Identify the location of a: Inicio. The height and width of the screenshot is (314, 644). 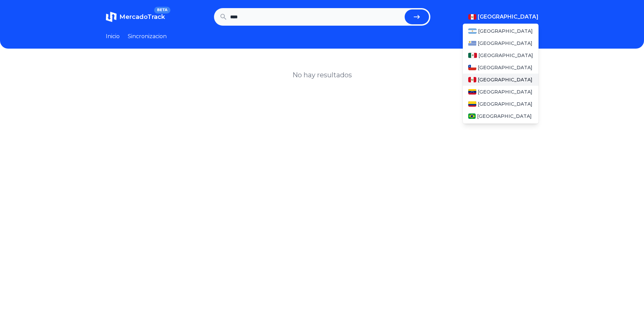
(113, 37).